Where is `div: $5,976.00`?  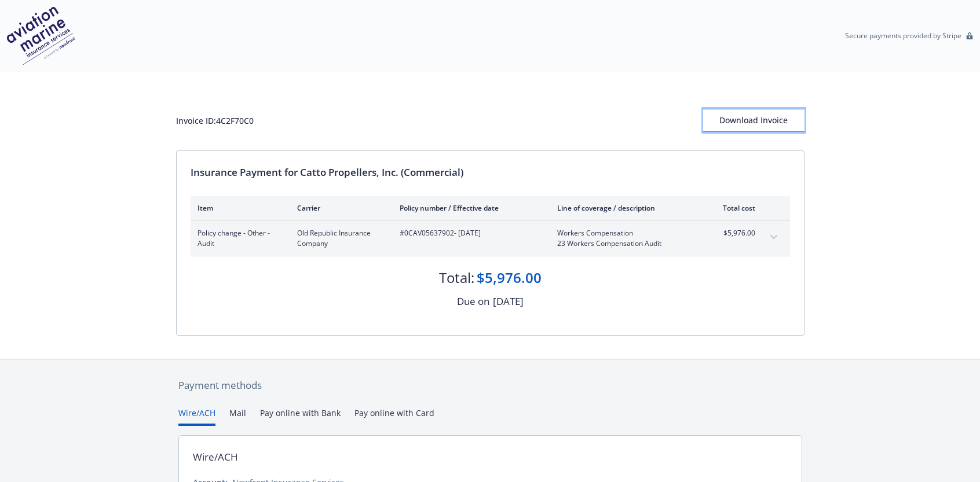 div: $5,976.00 is located at coordinates (509, 278).